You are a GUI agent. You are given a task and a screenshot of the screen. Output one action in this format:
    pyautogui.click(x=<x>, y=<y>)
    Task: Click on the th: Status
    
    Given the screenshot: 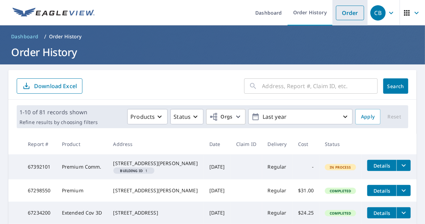 What is the action you would take?
    pyautogui.click(x=341, y=144)
    